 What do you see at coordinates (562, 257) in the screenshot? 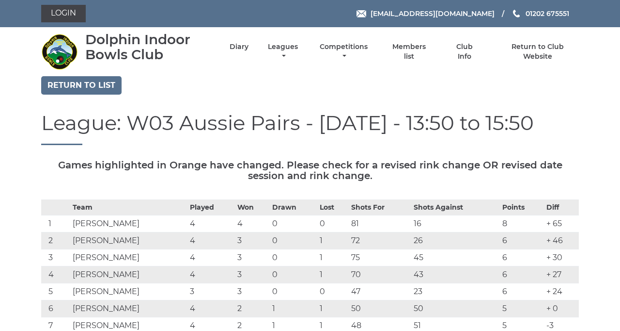
I see `td: + 30` at bounding box center [562, 257].